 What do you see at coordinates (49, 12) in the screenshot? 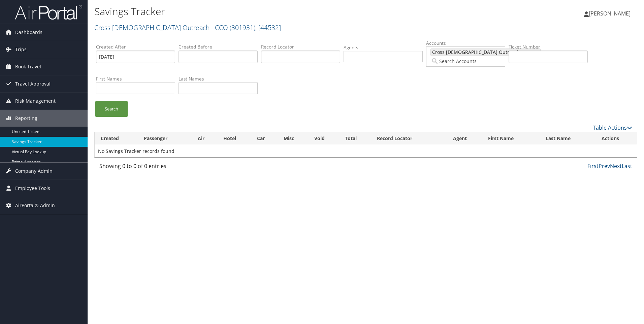
I see `img: airportal-logo.png` at bounding box center [49, 12].